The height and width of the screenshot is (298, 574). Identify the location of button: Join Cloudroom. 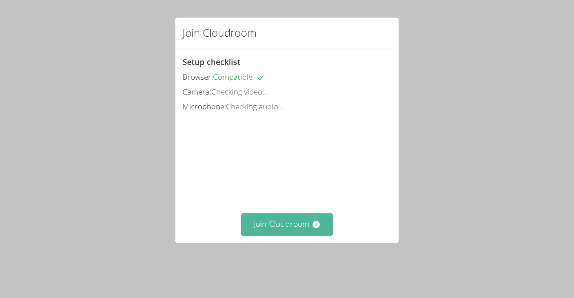
(287, 224).